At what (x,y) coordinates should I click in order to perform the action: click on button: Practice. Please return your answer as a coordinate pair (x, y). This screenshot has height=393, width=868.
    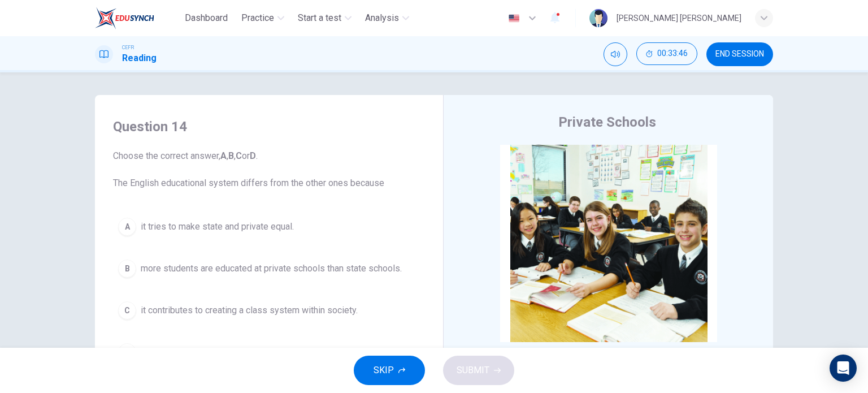
    Looking at the image, I should click on (263, 18).